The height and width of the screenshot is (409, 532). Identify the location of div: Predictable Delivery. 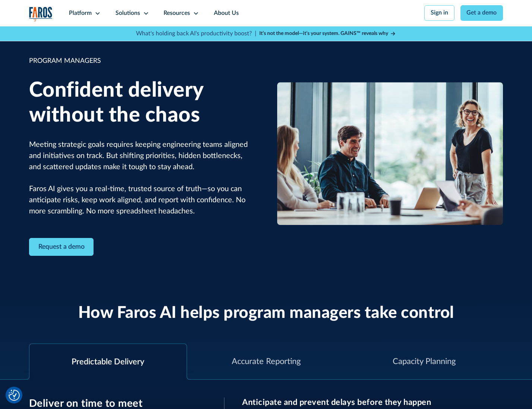
(108, 362).